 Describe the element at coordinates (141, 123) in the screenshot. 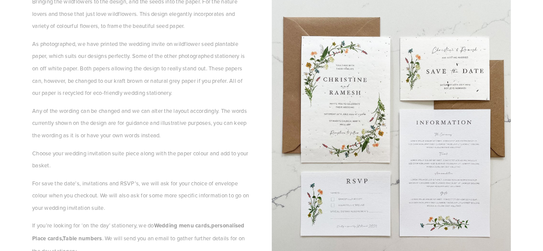

I see `p: Any of the wording can be changed and we can alter the layout accordingly. The words currently sh...` at that location.